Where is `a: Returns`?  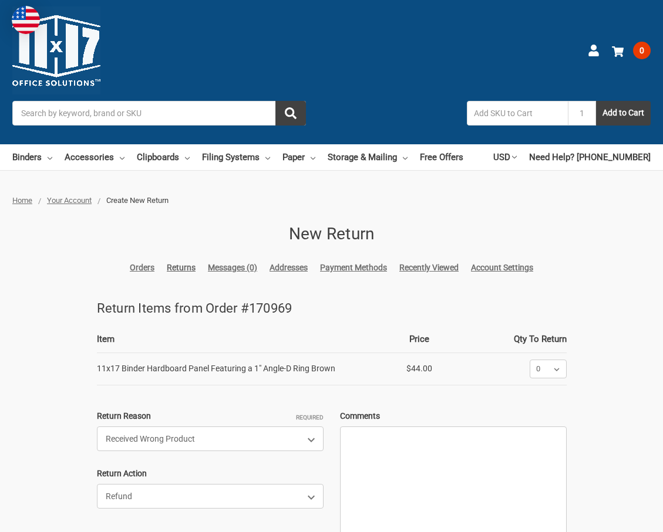
a: Returns is located at coordinates (181, 268).